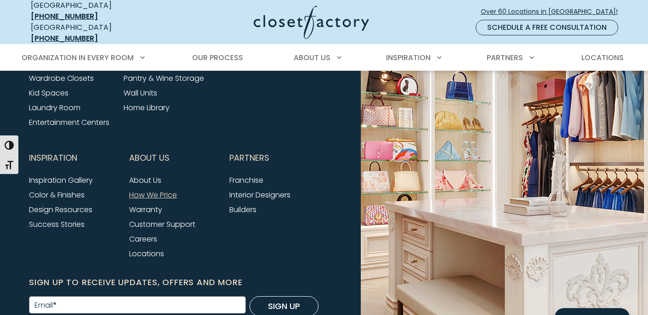 This screenshot has height=315, width=648. I want to click on a: Home Library, so click(147, 108).